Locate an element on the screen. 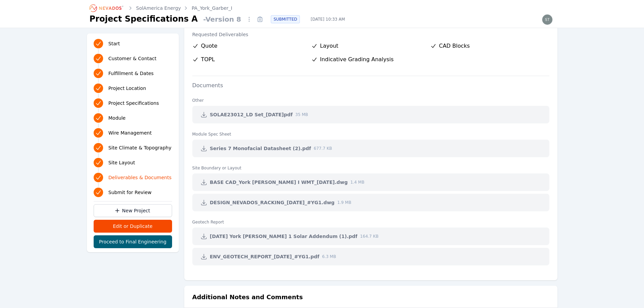 This screenshot has width=644, height=308. span: Project Location is located at coordinates (127, 88).